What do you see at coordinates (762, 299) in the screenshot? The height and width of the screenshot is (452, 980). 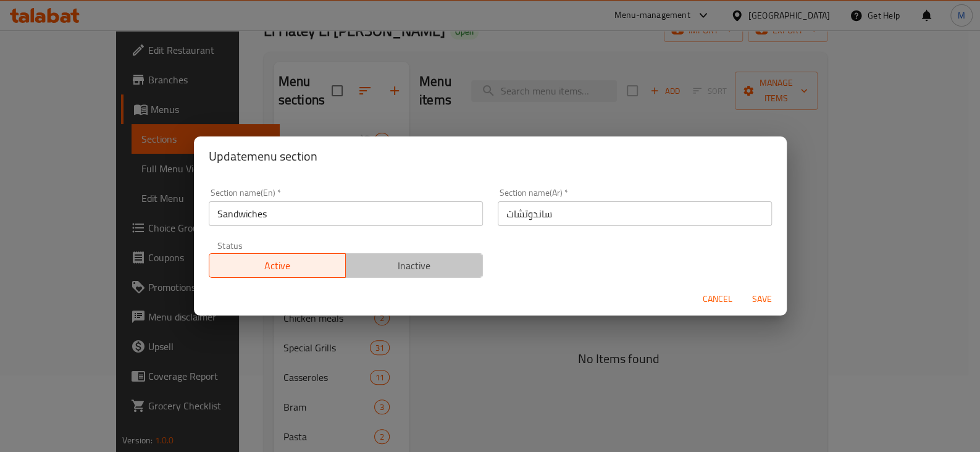 I see `button: Save` at bounding box center [762, 299].